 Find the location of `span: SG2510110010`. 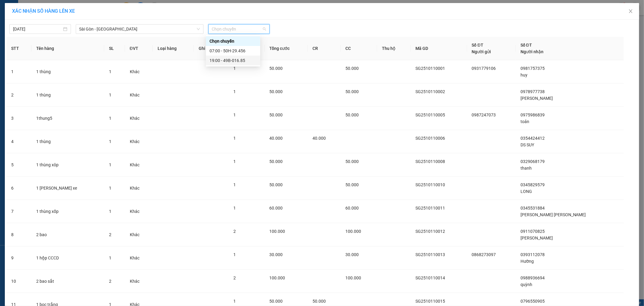

span: SG2510110010 is located at coordinates (430, 185).